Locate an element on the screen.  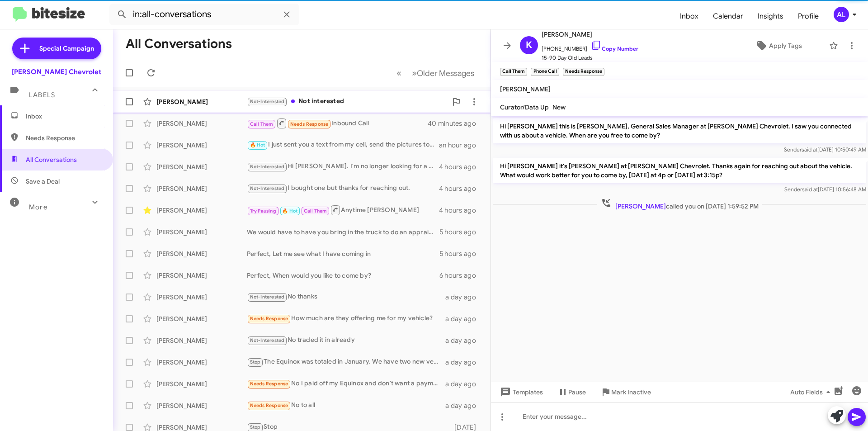
span: Calendar is located at coordinates (728, 16).